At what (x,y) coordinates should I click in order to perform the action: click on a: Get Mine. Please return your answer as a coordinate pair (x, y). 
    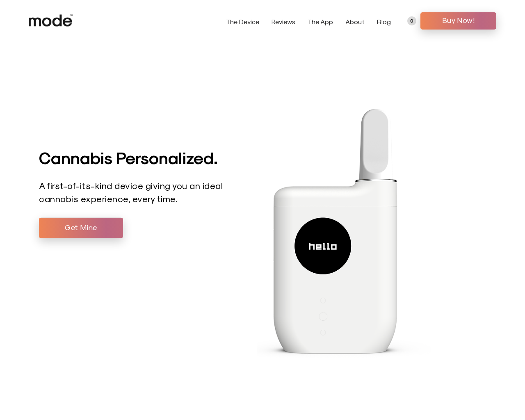
    Looking at the image, I should click on (81, 228).